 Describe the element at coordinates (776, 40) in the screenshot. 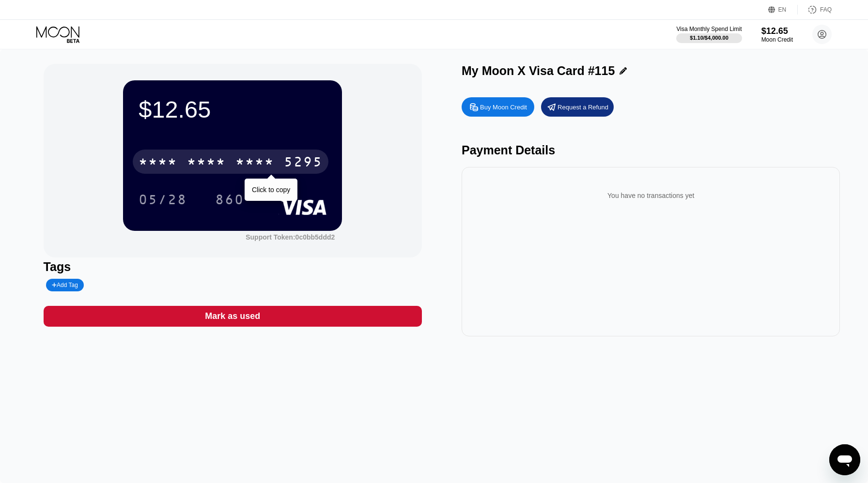

I see `div: Moon Credit` at that location.